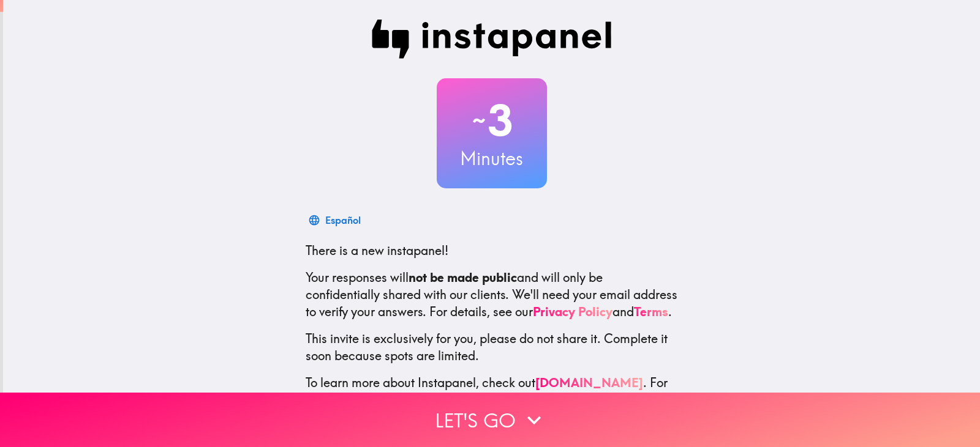 The image size is (980, 447). I want to click on h3: Minutes, so click(492, 159).